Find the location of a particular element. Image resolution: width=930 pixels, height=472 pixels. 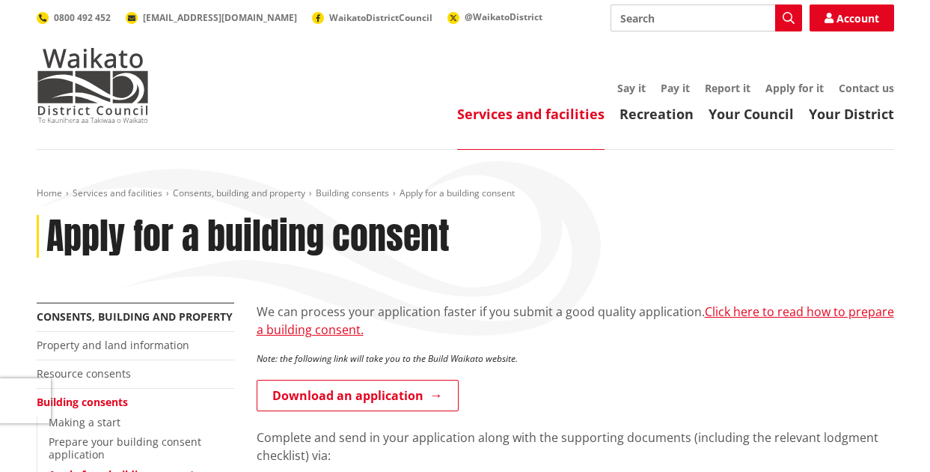

nav: breadcrumb is located at coordinates (466, 193).